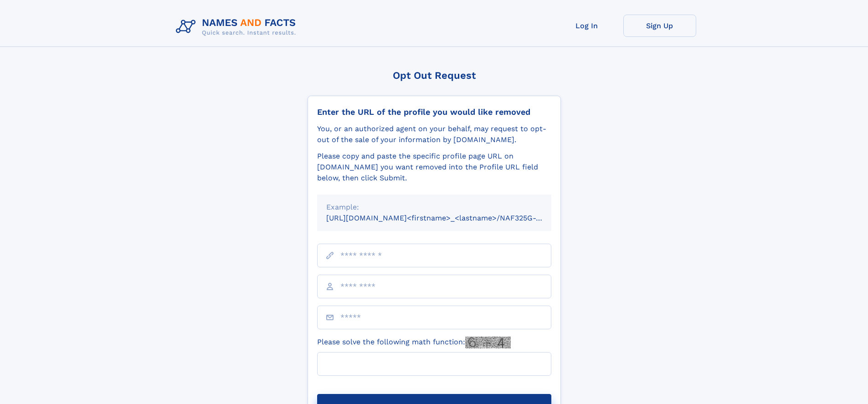 The height and width of the screenshot is (404, 868). I want to click on div: Opt Out Request, so click(434, 75).